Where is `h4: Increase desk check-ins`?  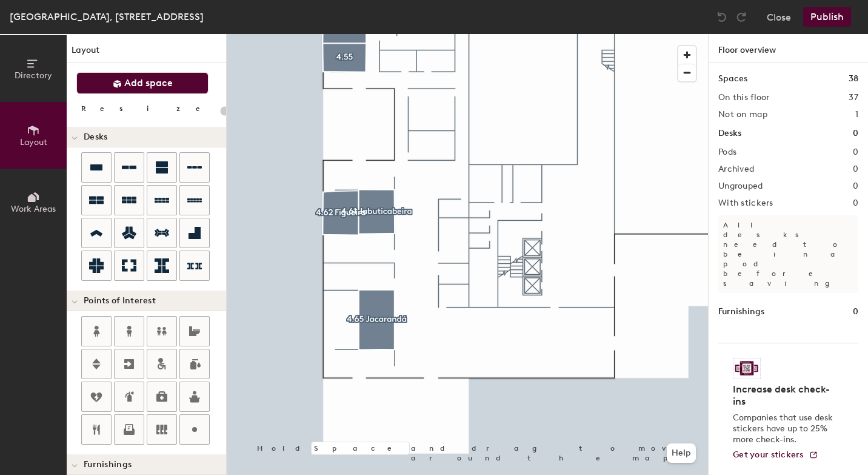
h4: Increase desk check-ins is located at coordinates (784, 396).